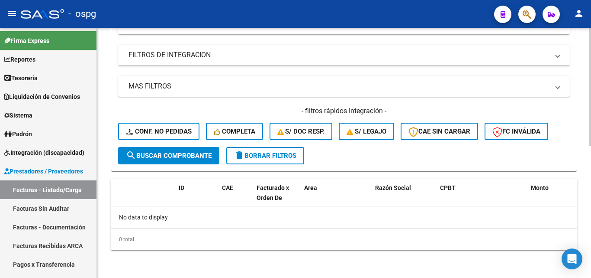 This screenshot has width=591, height=278. I want to click on datatable-header-cell: Razón Social, so click(404, 197).